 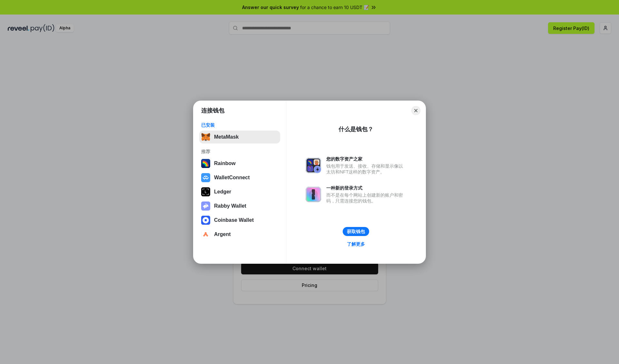 I want to click on div: Rainbow, so click(x=225, y=163).